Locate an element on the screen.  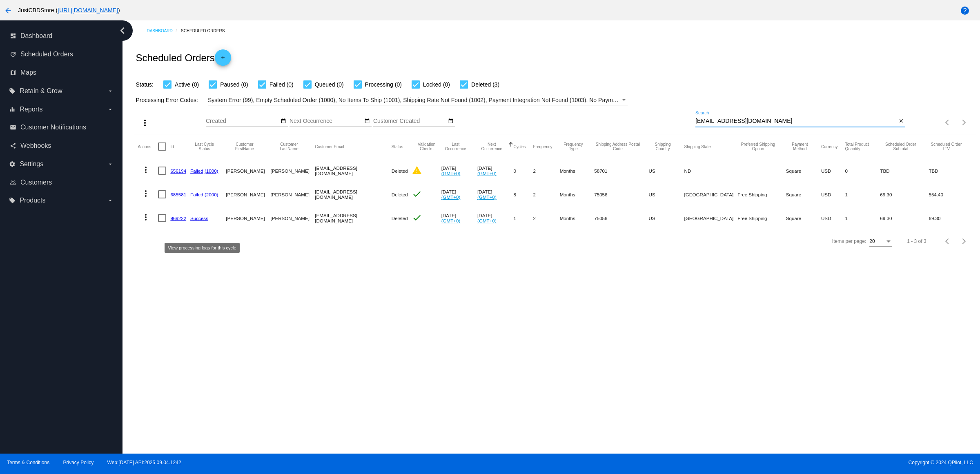
button: Change sorting for NextOccurrenceUtc is located at coordinates (491, 146).